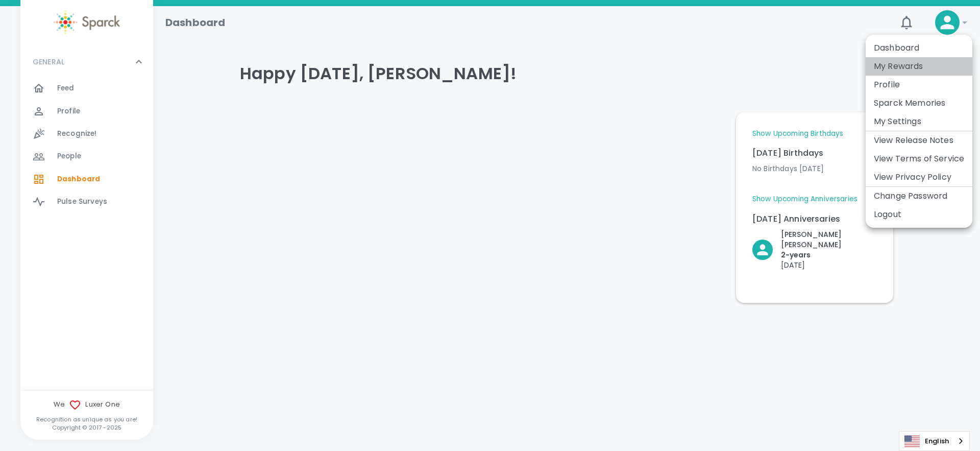  I want to click on a: View Privacy Policy, so click(913, 178).